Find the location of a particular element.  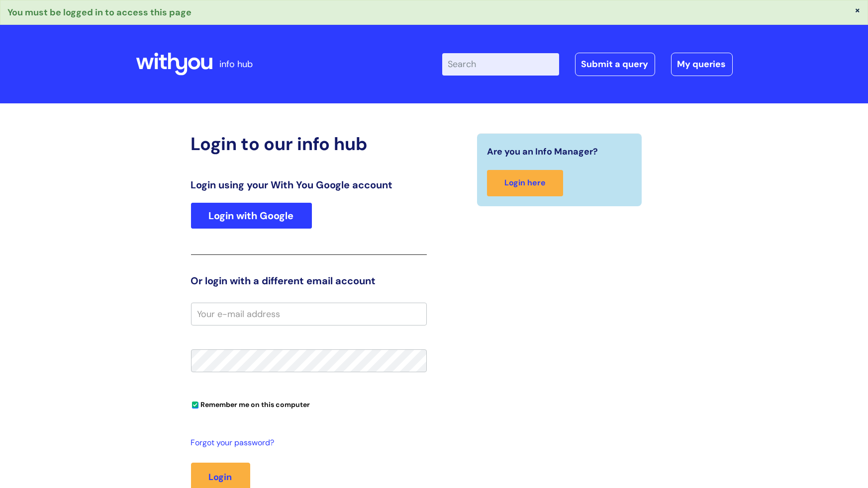

h3: Or login with a different email account is located at coordinates (309, 281).